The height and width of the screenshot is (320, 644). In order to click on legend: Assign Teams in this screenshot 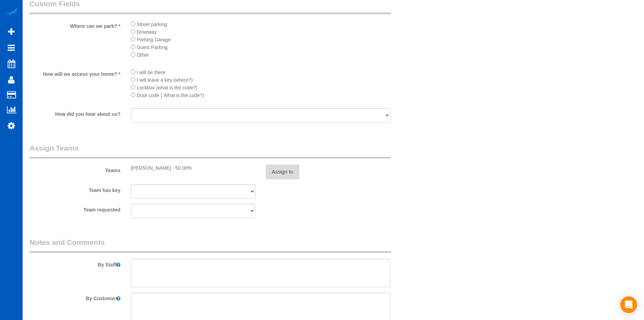, I will do `click(210, 150)`.